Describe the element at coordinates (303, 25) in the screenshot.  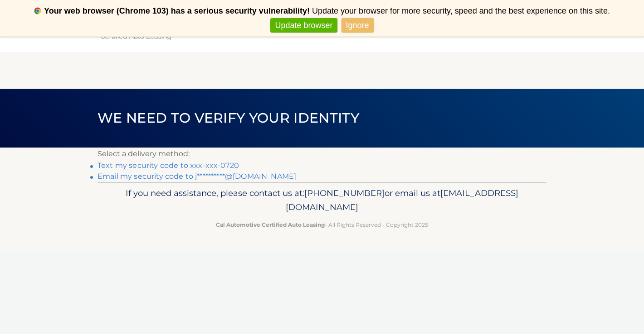
I see `a: Update browser` at that location.